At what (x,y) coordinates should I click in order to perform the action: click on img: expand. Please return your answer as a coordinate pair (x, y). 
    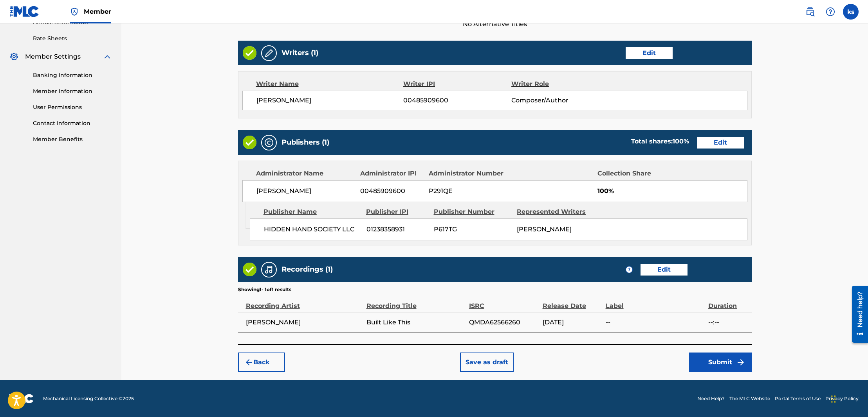
    Looking at the image, I should click on (107, 57).